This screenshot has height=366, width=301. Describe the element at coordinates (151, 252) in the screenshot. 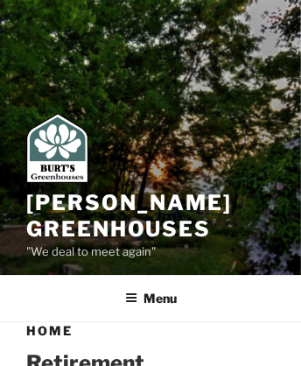

I see `p: "We deal to meet again"` at that location.